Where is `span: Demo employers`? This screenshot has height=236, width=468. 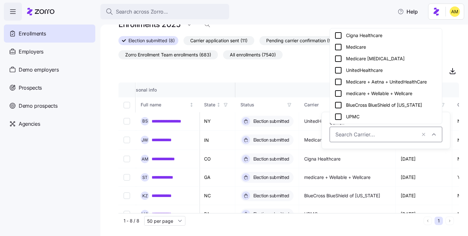 span: Demo employers is located at coordinates (39, 70).